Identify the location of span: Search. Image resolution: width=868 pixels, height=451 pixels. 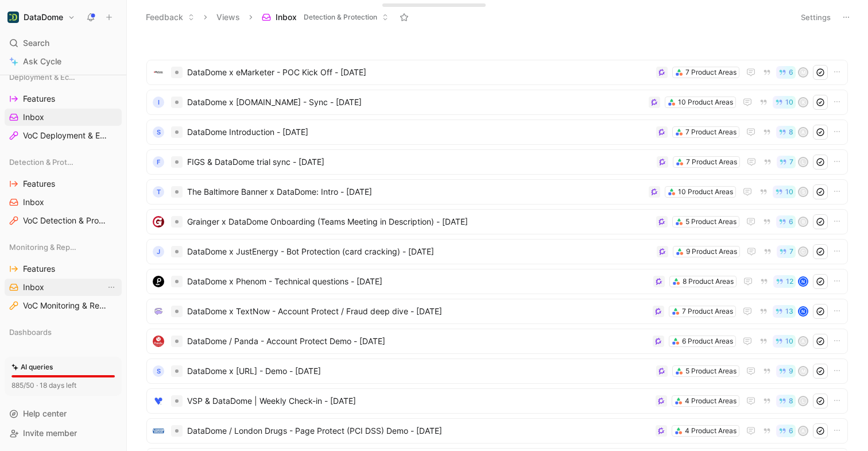
(36, 43).